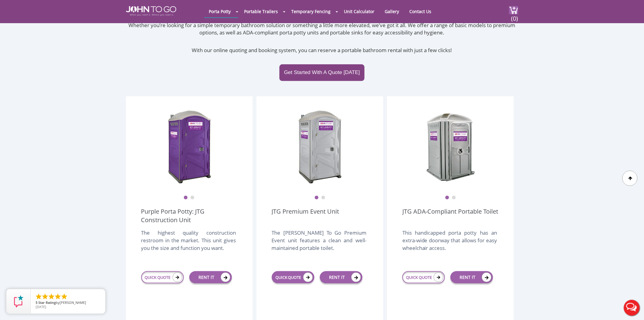 This screenshot has height=320, width=644. I want to click on p: Whether you’re looking for a simple temporary bathroom solution or something a little more elevat..., so click(322, 29).